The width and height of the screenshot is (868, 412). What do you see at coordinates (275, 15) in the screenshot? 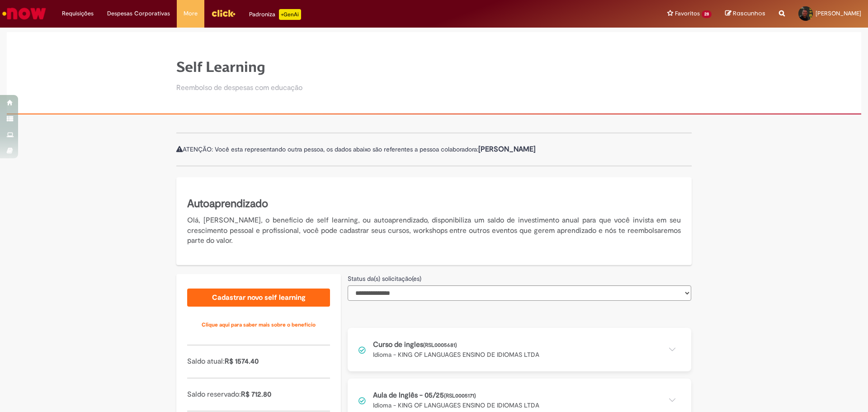
I see `div: Padroniza` at bounding box center [275, 15].